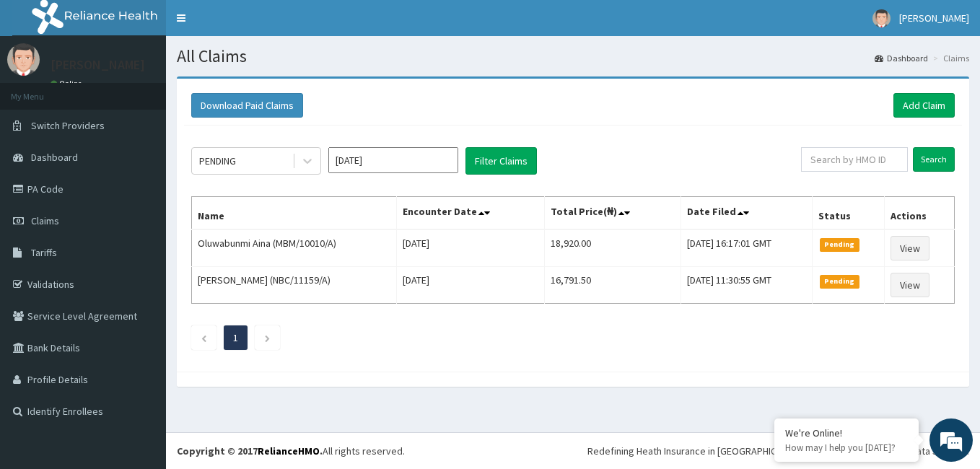 Image resolution: width=980 pixels, height=469 pixels. Describe the element at coordinates (500, 160) in the screenshot. I see `button: Filter Claims` at that location.